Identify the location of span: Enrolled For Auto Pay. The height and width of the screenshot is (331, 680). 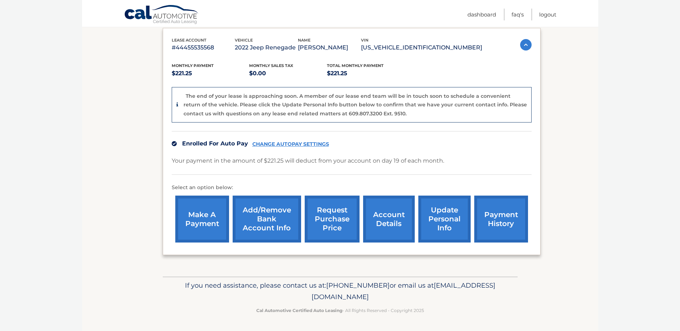
(215, 143).